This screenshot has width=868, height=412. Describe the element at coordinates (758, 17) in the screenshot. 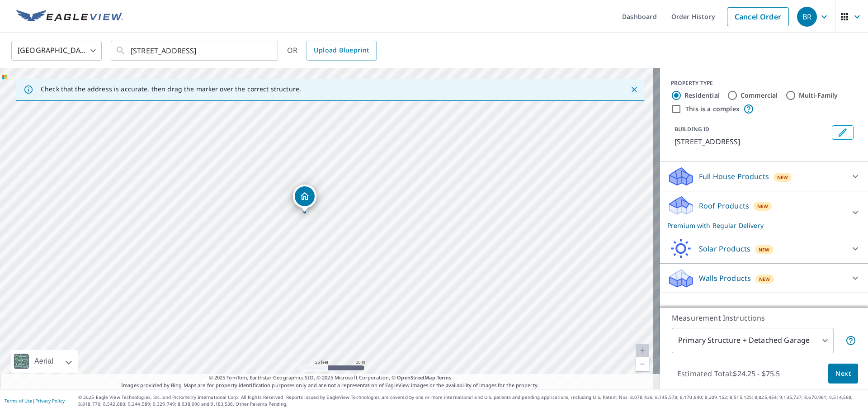

I see `a: Cancel Order` at that location.